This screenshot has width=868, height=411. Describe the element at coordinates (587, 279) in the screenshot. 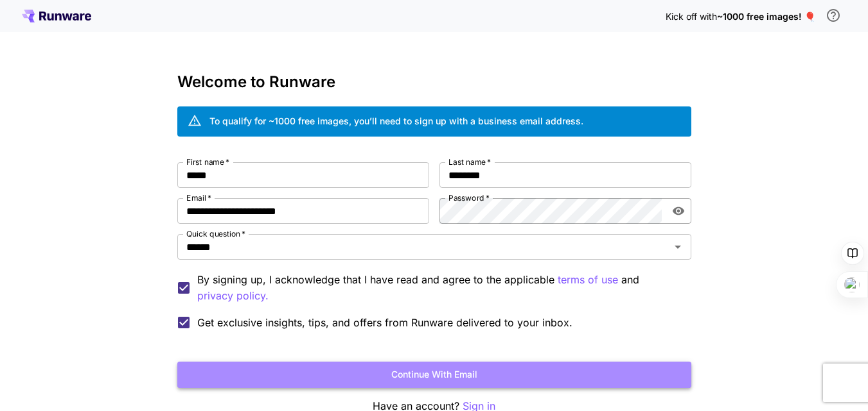

I see `button: By signing up, I acknowledge that I have read and agree to the applicable and privacy policy.` at that location.